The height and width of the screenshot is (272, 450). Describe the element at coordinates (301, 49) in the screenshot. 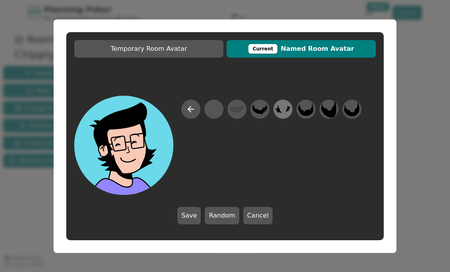

I see `span: Named Room Avatar` at that location.